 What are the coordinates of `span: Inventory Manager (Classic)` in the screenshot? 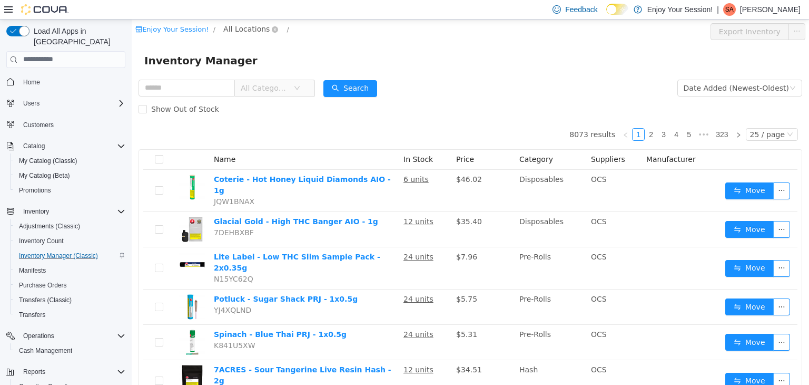 It's located at (70, 256).